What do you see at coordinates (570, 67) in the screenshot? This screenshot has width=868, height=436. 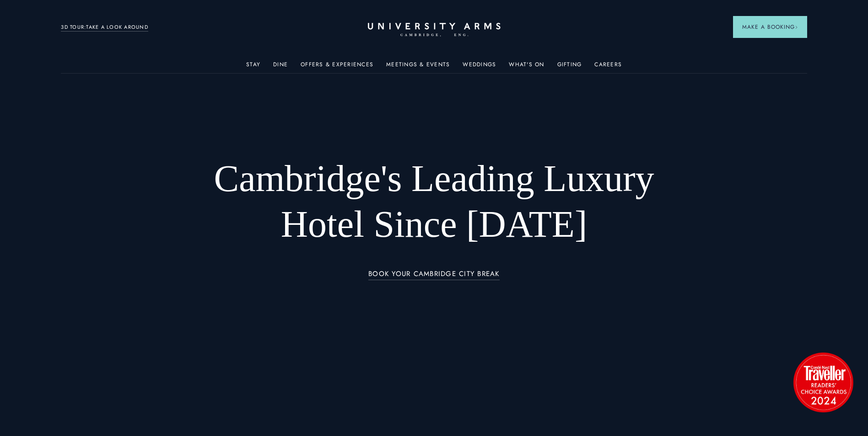 I see `a: Gifting` at bounding box center [570, 67].